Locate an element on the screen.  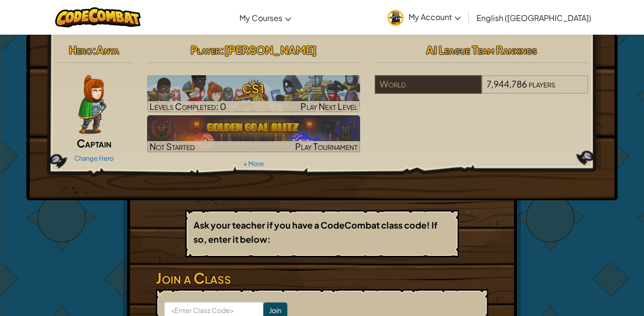
img: CodeCombat logo is located at coordinates (98, 17).